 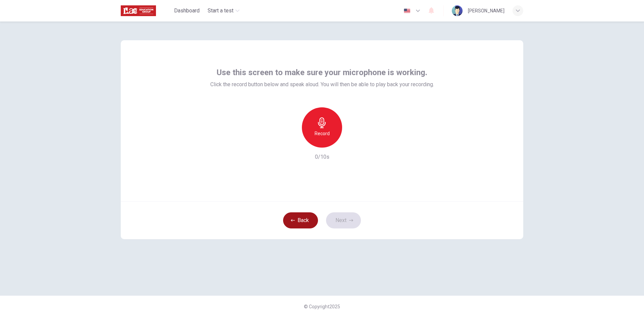 I want to click on img: en, so click(x=407, y=11).